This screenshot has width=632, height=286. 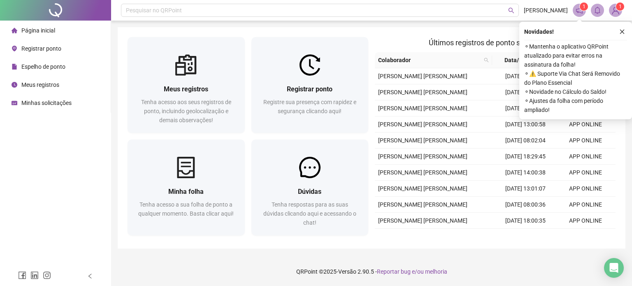 What do you see at coordinates (14, 67) in the screenshot?
I see `span: file` at bounding box center [14, 67].